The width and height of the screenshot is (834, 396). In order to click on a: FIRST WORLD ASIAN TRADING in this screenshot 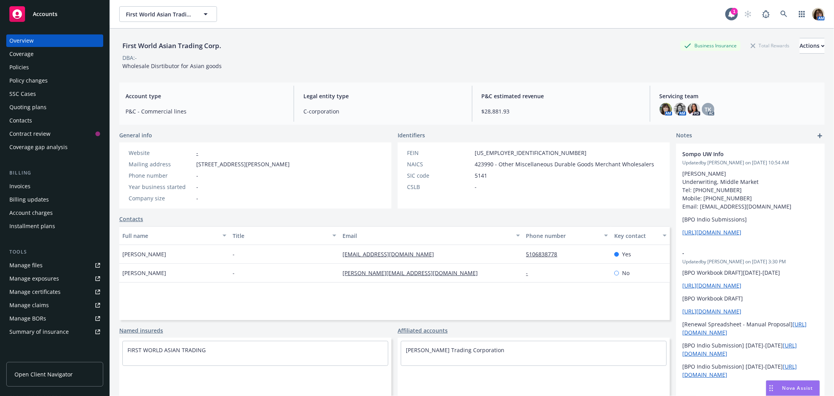, I will do `click(166, 349)`.